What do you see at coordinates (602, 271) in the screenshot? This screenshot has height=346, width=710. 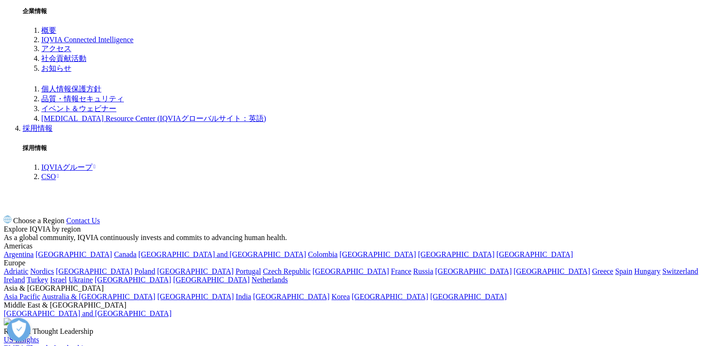 I see `a: Greece` at bounding box center [602, 271].